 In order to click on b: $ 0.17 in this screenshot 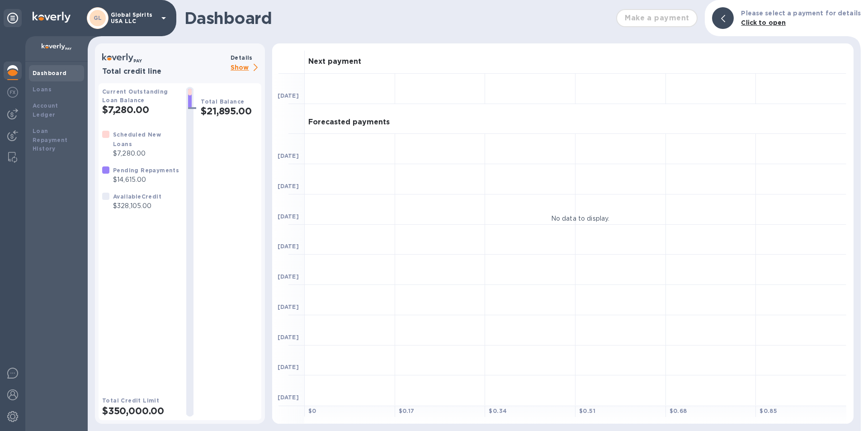, I will do `click(406, 411)`.